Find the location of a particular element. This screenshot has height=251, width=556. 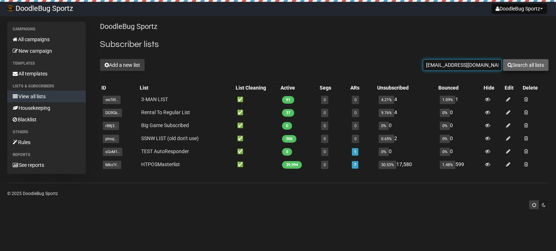

a: Blacklist is located at coordinates (46, 120).